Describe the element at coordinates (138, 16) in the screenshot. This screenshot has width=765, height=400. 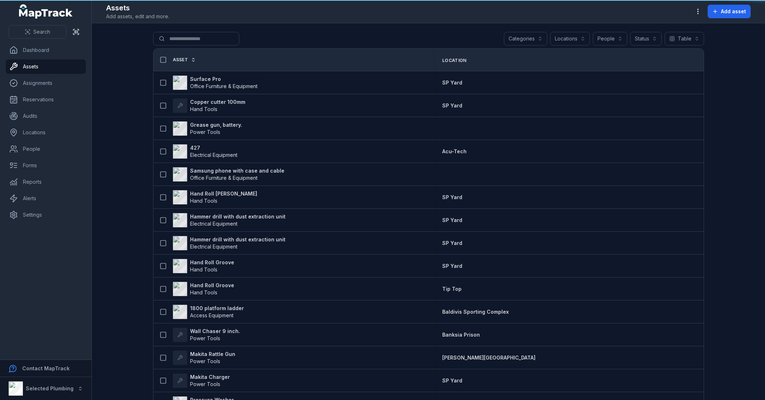
I see `span: Add assets, edit and more.` at that location.